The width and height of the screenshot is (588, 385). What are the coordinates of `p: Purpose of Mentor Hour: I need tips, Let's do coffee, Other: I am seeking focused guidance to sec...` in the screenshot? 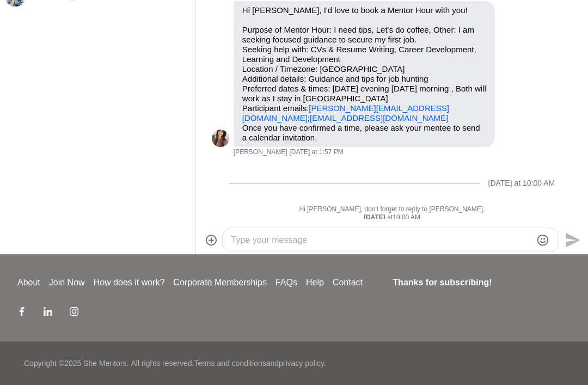 It's located at (364, 74).